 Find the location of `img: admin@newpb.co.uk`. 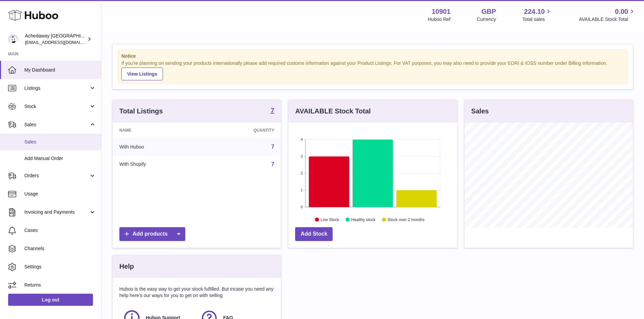

img: admin@newpb.co.uk is located at coordinates (13, 39).